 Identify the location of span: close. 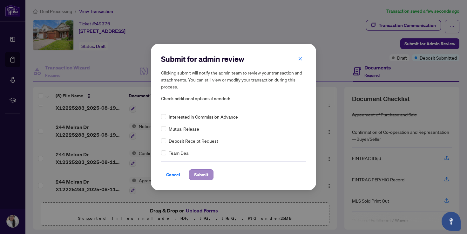
(300, 59).